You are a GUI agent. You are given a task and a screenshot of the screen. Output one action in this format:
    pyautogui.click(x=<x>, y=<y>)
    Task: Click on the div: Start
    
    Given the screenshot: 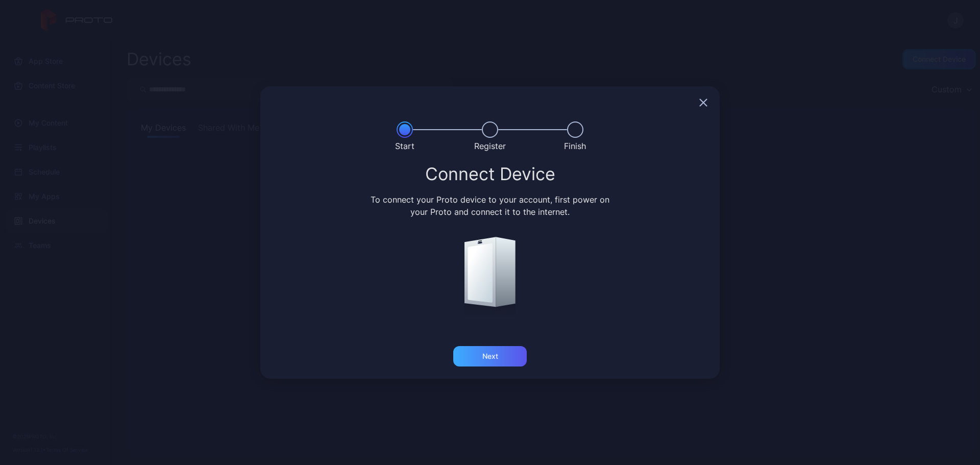 What is the action you would take?
    pyautogui.click(x=404, y=146)
    